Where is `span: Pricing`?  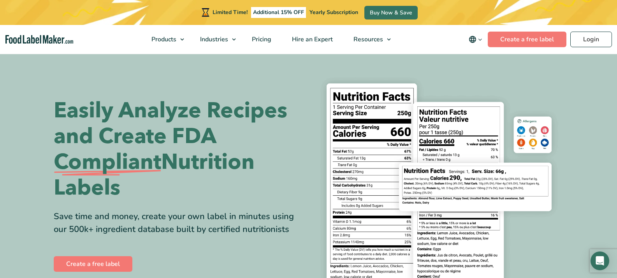
span: Pricing is located at coordinates (261, 39).